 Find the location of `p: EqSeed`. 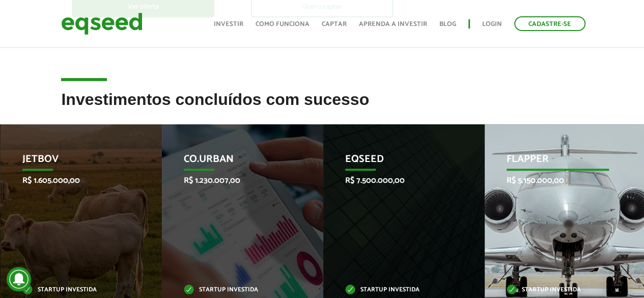

p: EqSeed is located at coordinates (396, 162).